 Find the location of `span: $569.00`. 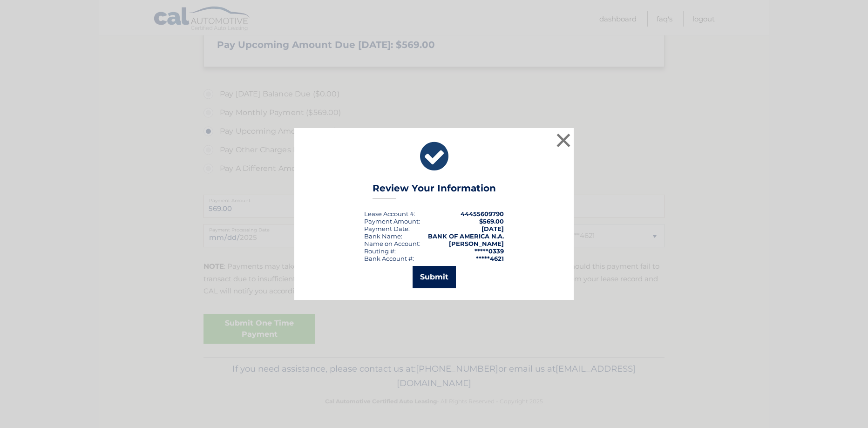

span: $569.00 is located at coordinates (491, 221).